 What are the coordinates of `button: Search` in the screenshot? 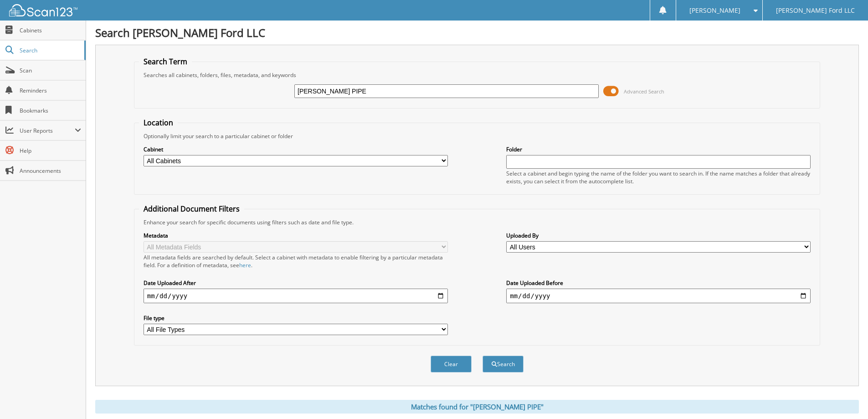 It's located at (503, 364).